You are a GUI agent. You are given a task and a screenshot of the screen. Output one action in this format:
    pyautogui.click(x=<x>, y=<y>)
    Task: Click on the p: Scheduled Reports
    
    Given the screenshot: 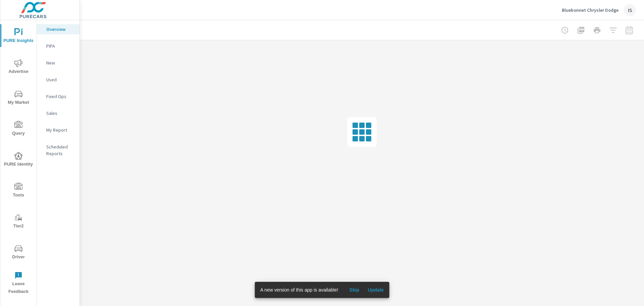 What is the action you would take?
    pyautogui.click(x=60, y=150)
    